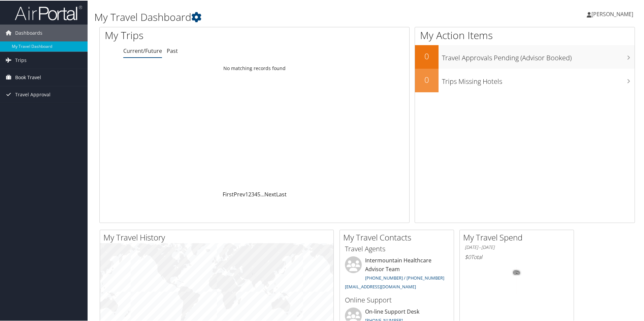 The width and height of the screenshot is (644, 321). I want to click on a: Prev, so click(239, 194).